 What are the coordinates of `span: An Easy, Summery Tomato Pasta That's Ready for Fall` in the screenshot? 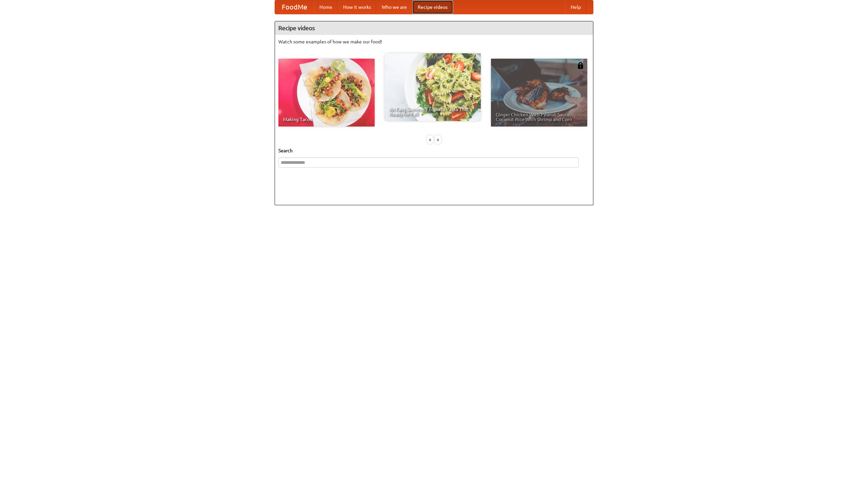 It's located at (432, 111).